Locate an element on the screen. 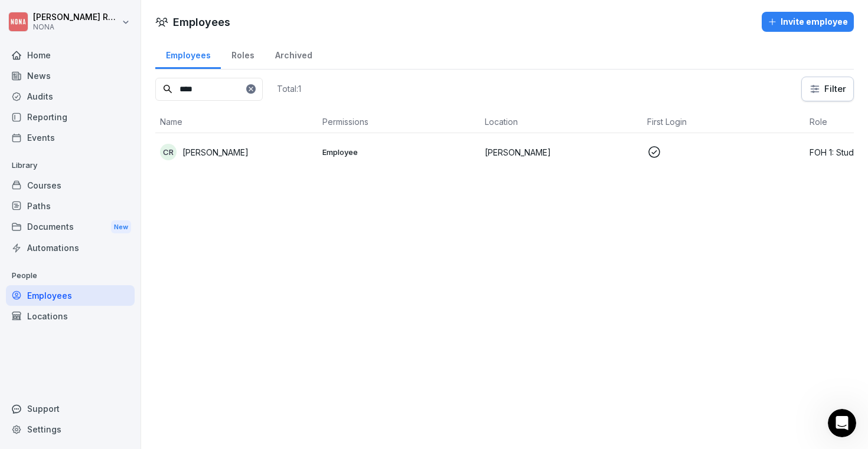 Image resolution: width=868 pixels, height=449 pixels. div: Roles is located at coordinates (242, 53).